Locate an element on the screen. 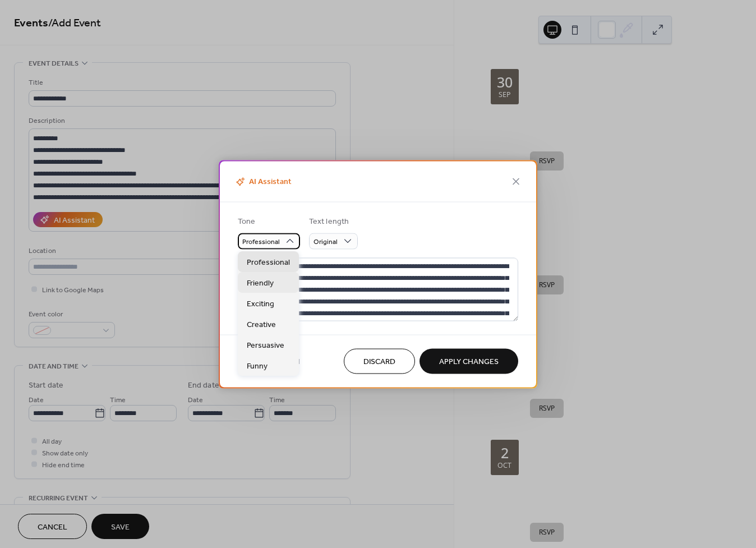 The image size is (756, 548). span: Exciting is located at coordinates (261, 304).